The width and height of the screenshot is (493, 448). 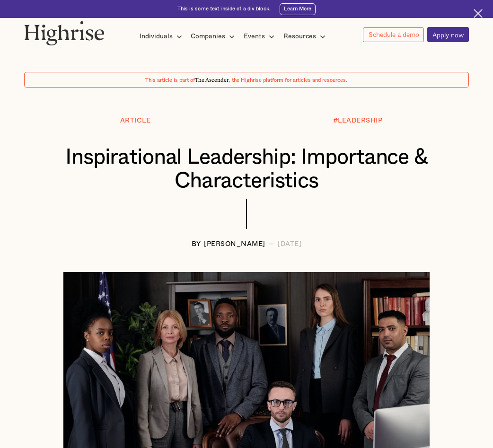 What do you see at coordinates (224, 9) in the screenshot?
I see `div: This is some text inside of a div block.` at bounding box center [224, 9].